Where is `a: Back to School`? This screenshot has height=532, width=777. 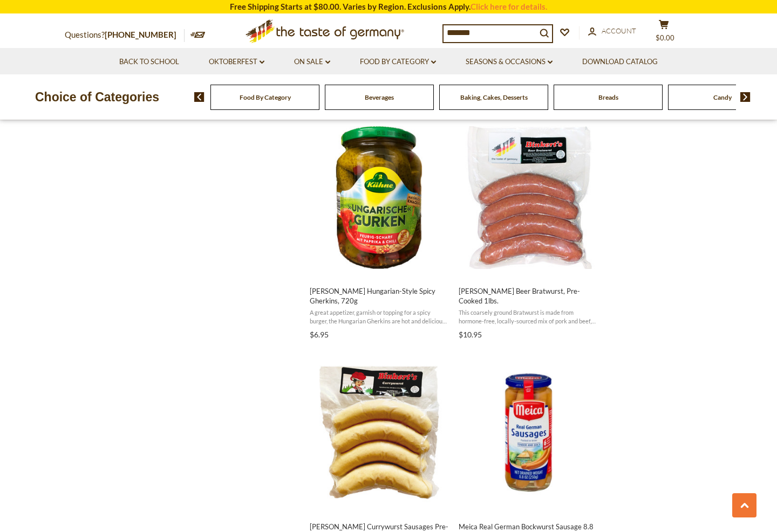 a: Back to School is located at coordinates (149, 62).